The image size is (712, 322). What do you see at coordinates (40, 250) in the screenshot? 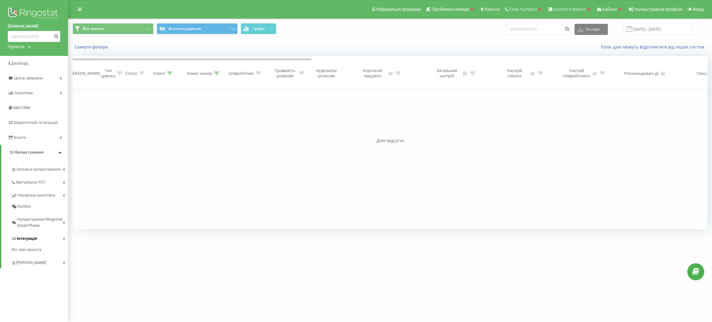
I see `a: Лог змін проєкту` at bounding box center [40, 250].